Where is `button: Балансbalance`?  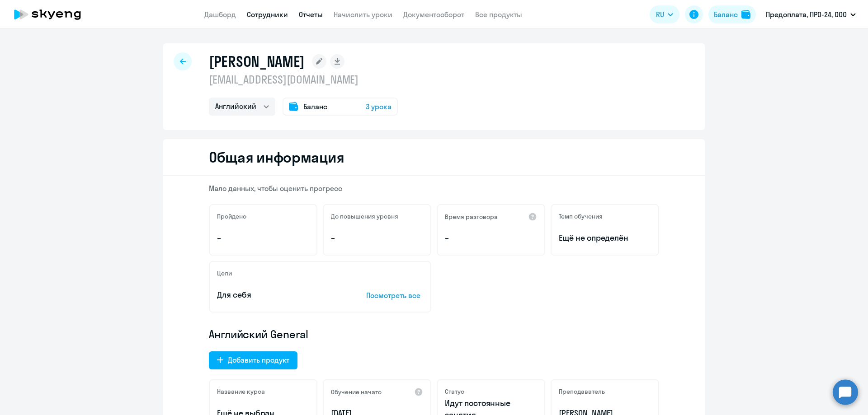 button: Балансbalance is located at coordinates (732, 14).